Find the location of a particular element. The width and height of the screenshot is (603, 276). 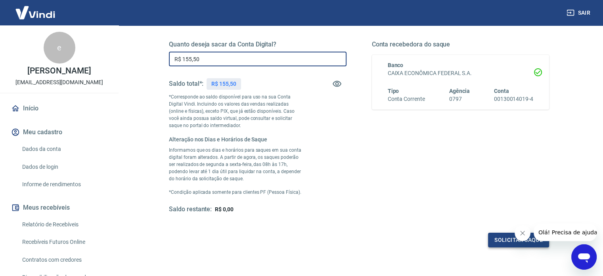

h5: Quanto deseja sacar da Conta Digital? is located at coordinates (258, 44).